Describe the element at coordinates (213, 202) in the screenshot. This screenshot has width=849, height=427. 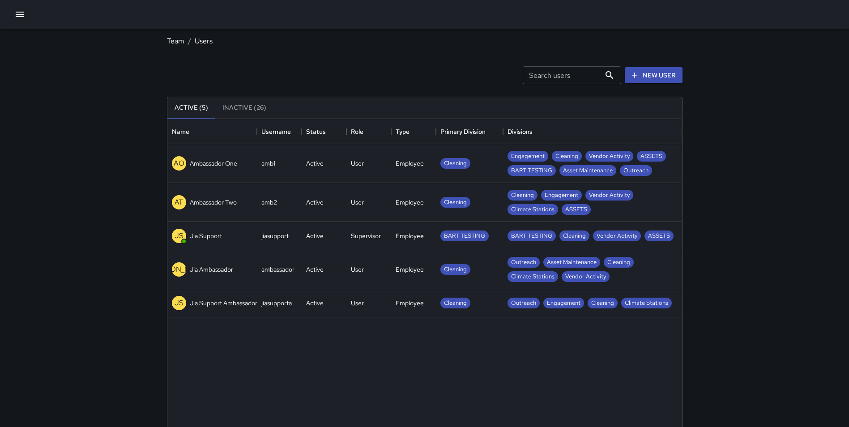
I see `p: Ambassador Two` at that location.